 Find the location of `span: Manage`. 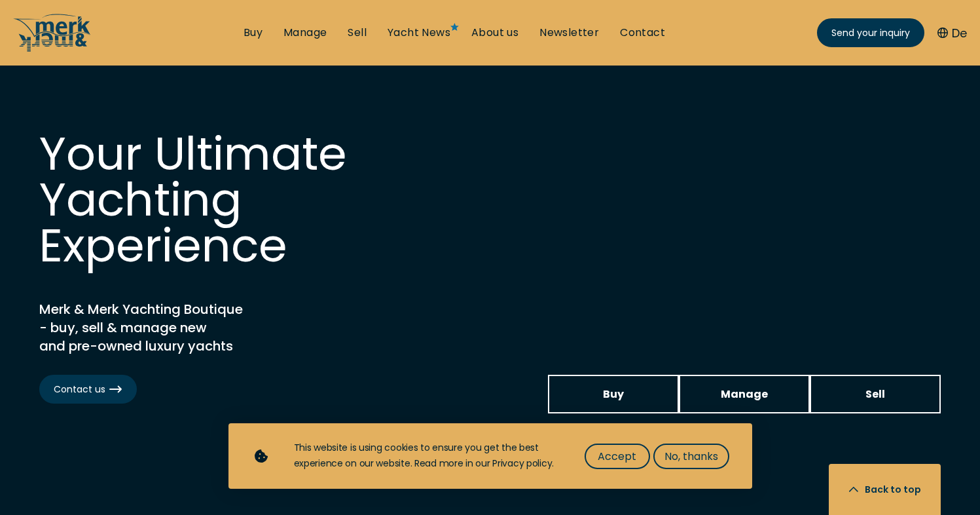

span: Manage is located at coordinates (745, 394).